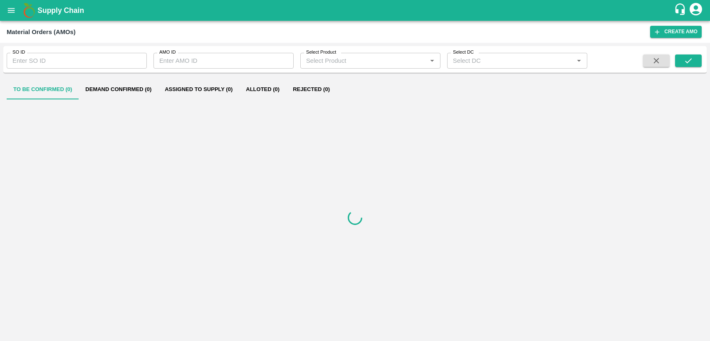  I want to click on div: Material Orders (AMOs), so click(41, 32).